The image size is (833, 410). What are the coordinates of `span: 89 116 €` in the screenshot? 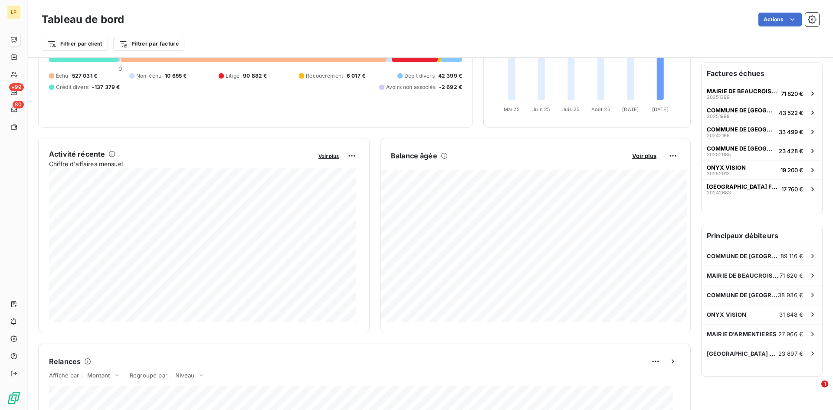 It's located at (792, 256).